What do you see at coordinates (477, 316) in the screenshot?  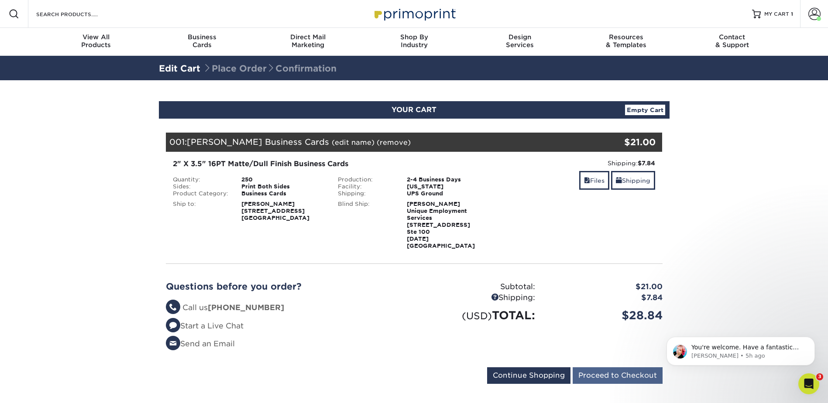 I see `small: (USD)` at bounding box center [477, 316].